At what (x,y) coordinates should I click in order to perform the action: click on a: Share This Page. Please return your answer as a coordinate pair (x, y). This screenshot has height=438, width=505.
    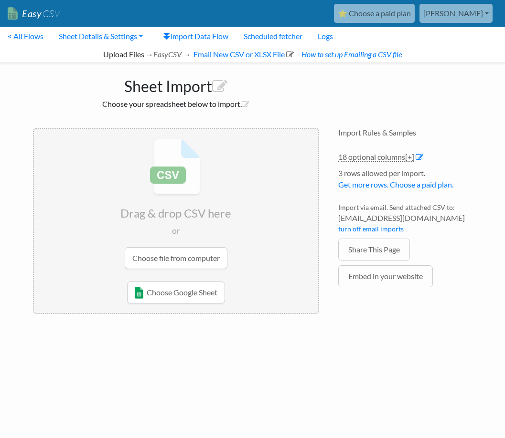
    Looking at the image, I should click on (374, 250).